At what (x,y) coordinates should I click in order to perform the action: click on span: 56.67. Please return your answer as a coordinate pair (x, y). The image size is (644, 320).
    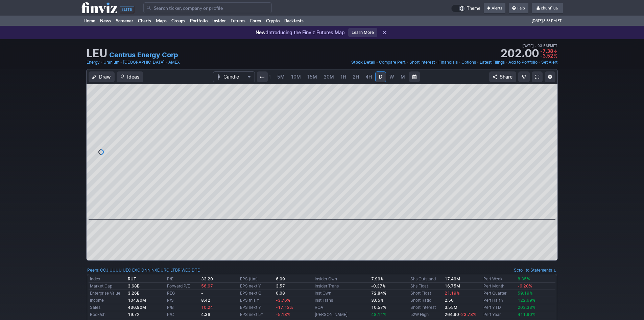
    Looking at the image, I should click on (207, 286).